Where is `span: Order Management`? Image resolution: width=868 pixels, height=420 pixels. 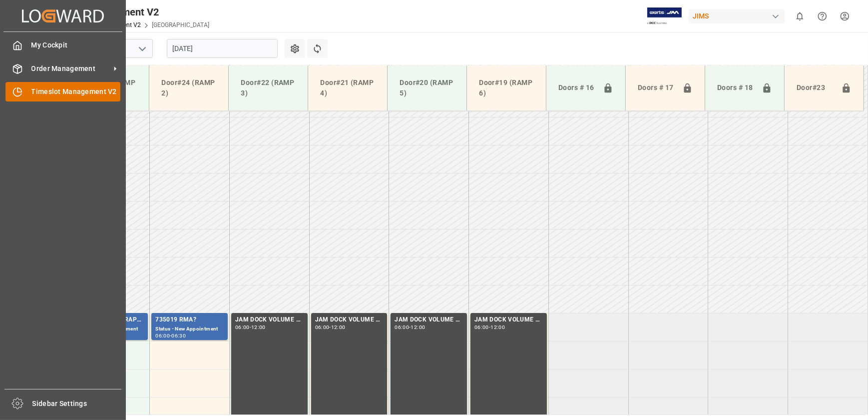
span: Order Management is located at coordinates (71, 68).